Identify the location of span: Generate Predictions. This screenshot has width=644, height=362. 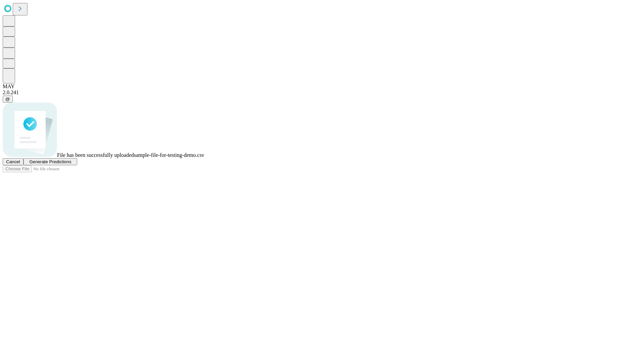
(50, 162).